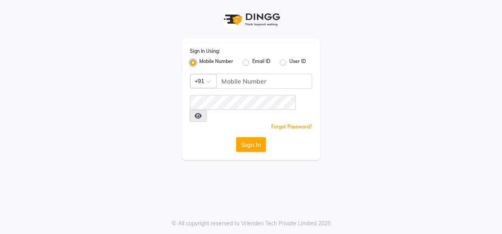 The image size is (502, 234). I want to click on label: Sign In Using:, so click(205, 51).